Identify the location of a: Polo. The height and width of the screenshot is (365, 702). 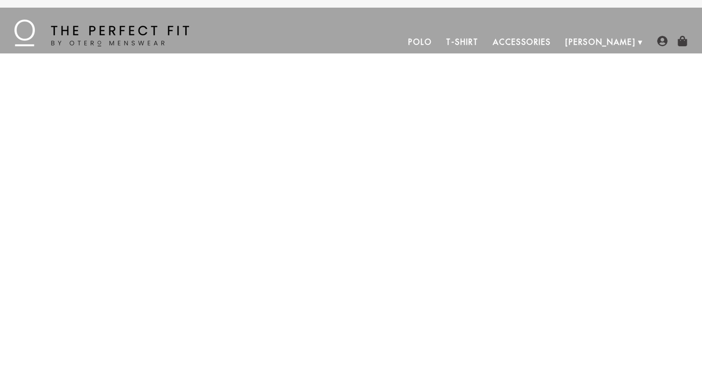
(420, 42).